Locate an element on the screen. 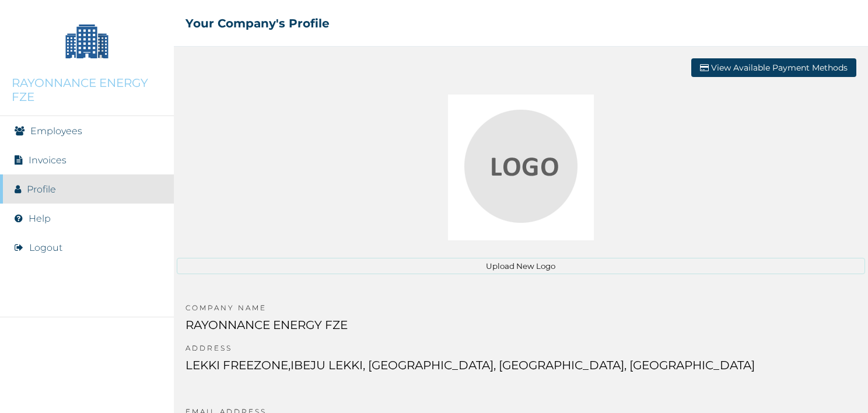 The height and width of the screenshot is (413, 868). a: Invoices is located at coordinates (47, 160).